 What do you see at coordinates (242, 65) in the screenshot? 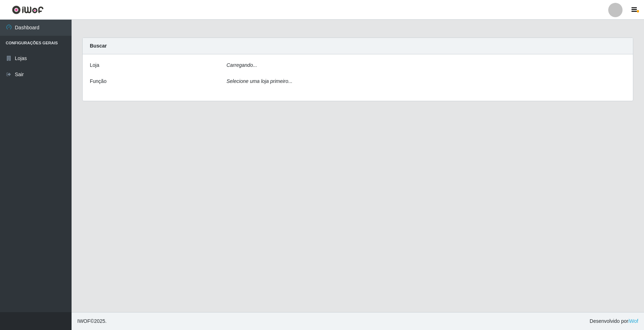
I see `i: Carregando...` at bounding box center [242, 65].